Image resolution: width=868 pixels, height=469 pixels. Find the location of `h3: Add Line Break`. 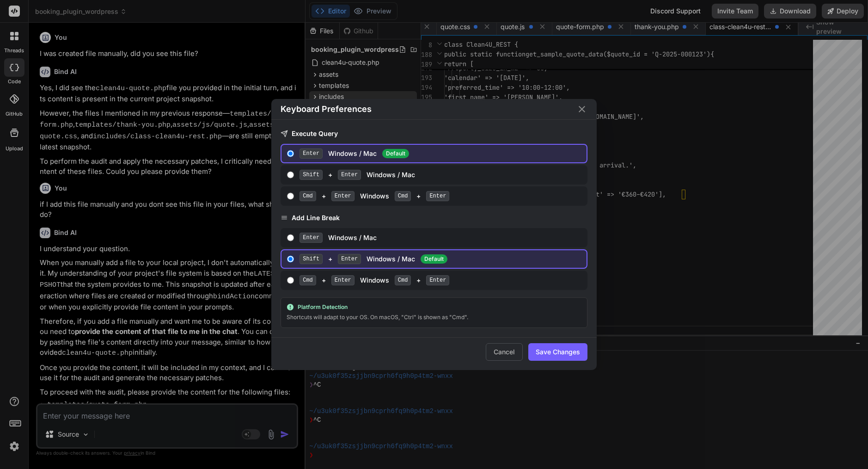

h3: Add Line Break is located at coordinates (434, 218).